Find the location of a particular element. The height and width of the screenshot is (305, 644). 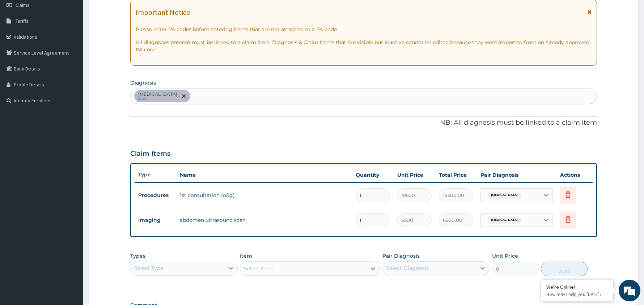

th: Unit Price is located at coordinates (414, 175).